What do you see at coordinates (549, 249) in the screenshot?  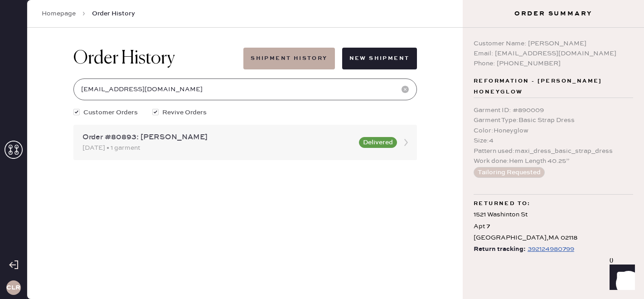 I see `a: 392124980799` at bounding box center [549, 249].